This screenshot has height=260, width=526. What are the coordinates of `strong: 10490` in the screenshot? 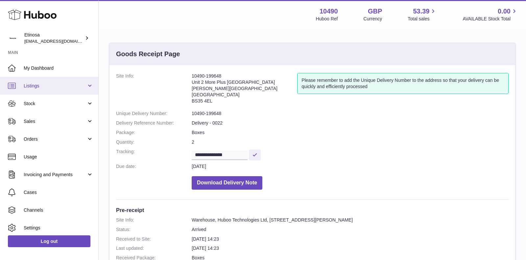 It's located at (328, 11).